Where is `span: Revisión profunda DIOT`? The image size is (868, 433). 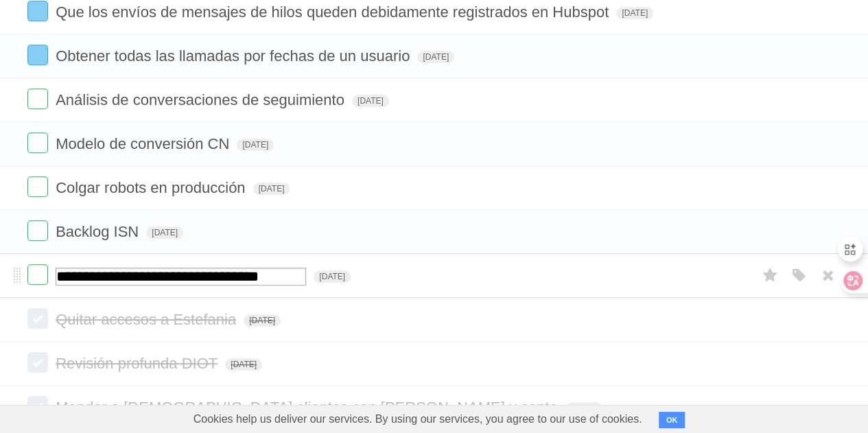
span: Revisión profunda DIOT is located at coordinates (138, 363).